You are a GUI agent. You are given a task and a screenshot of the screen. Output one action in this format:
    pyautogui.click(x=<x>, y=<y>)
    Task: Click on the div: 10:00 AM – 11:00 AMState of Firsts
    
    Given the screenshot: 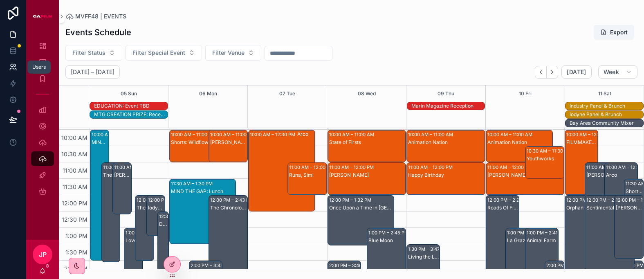 What is the action you would take?
    pyautogui.click(x=367, y=146)
    